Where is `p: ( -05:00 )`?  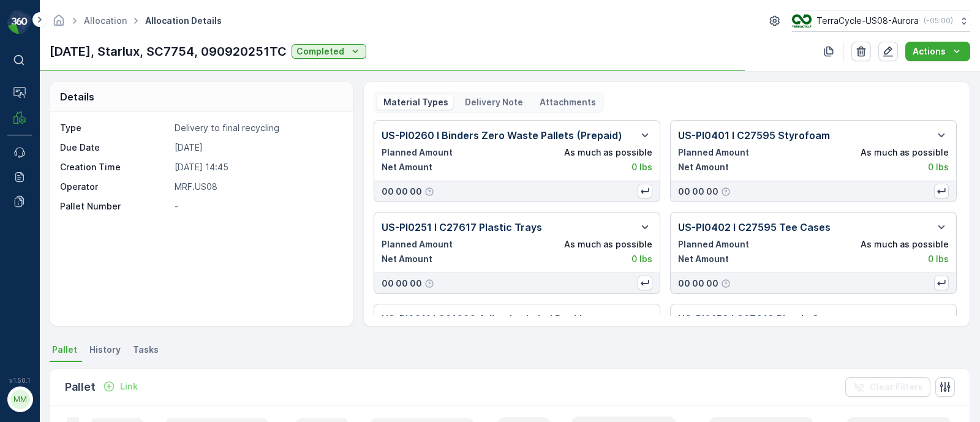
p: ( -05:00 ) is located at coordinates (938, 21).